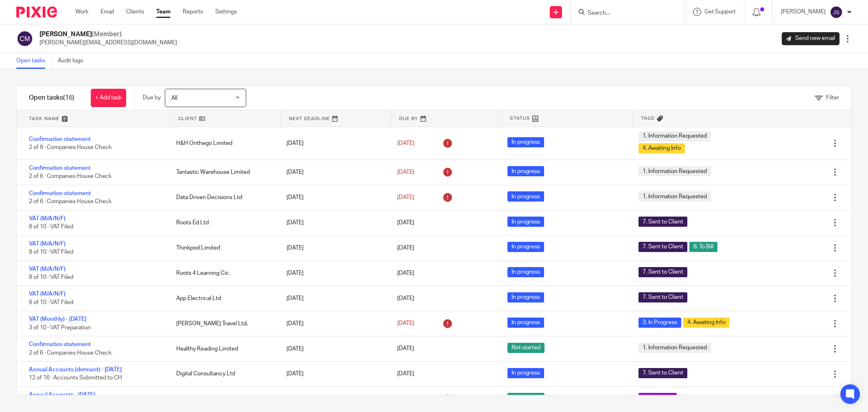 The height and width of the screenshot is (412, 868). I want to click on div: Tantastic Warehouse Limited, so click(223, 173).